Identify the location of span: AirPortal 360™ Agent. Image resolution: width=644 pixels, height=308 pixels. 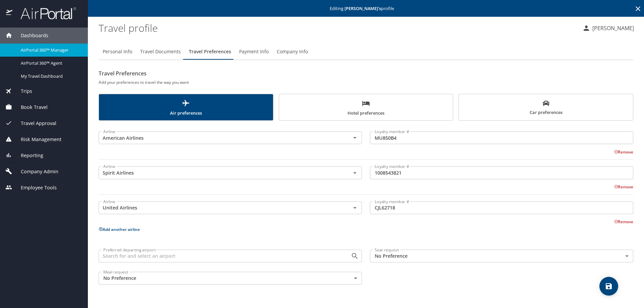
(50, 63).